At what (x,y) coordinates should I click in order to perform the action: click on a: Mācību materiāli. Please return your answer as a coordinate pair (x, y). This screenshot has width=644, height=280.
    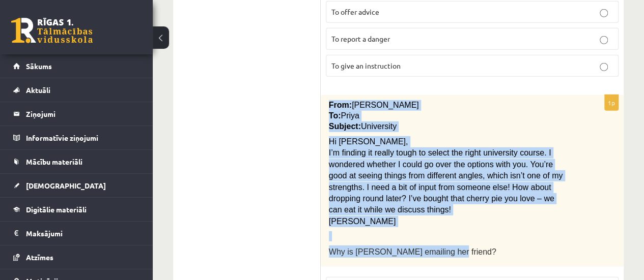
    Looking at the image, I should click on (76, 162).